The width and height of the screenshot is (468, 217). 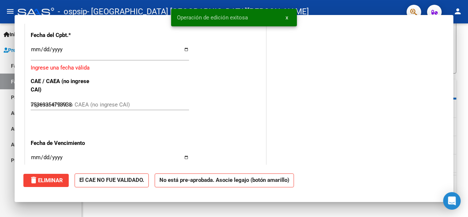 I want to click on p: Fecha del Cpbt., so click(x=65, y=35).